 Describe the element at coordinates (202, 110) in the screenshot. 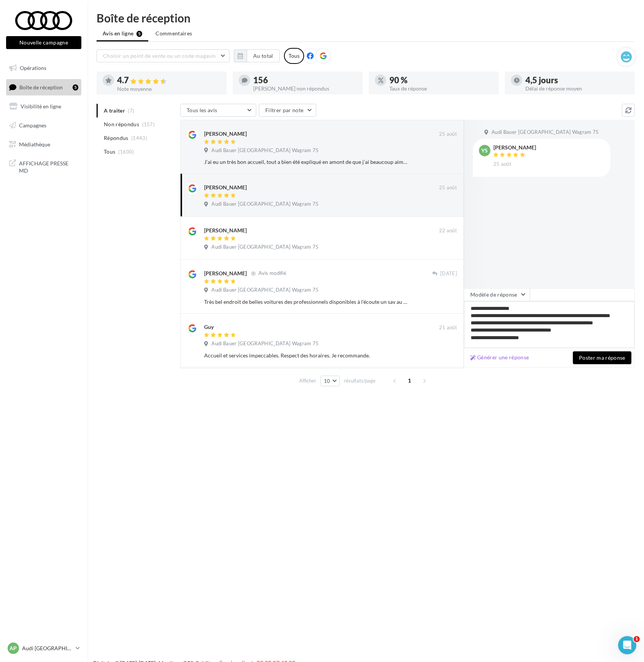

I see `span: Tous les avis` at that location.